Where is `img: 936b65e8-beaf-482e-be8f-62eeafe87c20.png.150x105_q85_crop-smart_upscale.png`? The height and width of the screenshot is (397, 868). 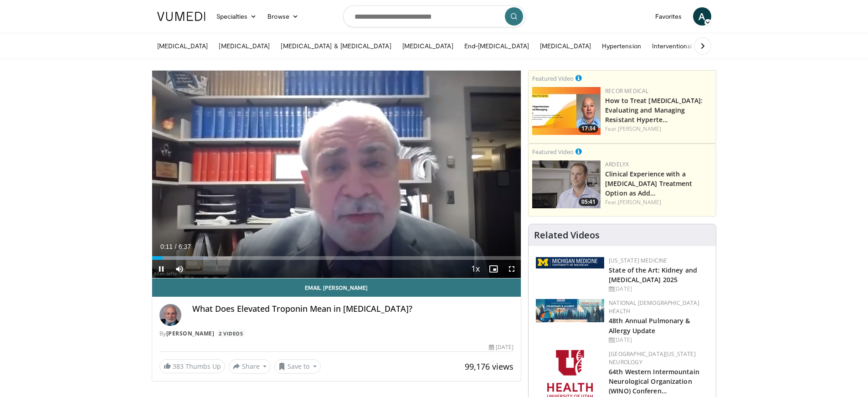
img: 936b65e8-beaf-482e-be8f-62eeafe87c20.png.150x105_q85_crop-smart_upscale.png is located at coordinates (566, 184).